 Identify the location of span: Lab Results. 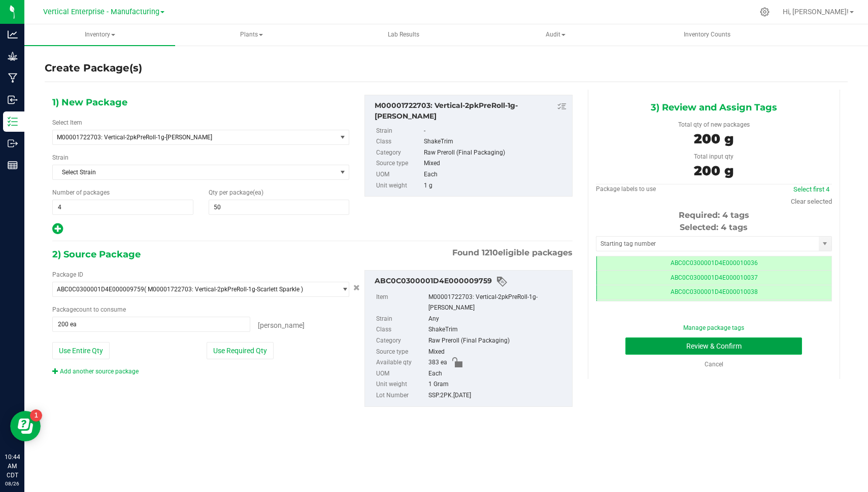
(404, 35).